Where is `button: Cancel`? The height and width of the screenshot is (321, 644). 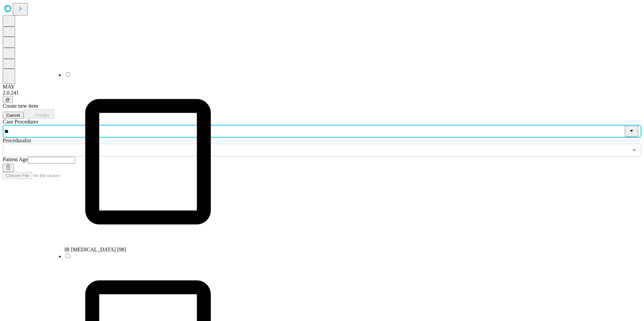
button: Cancel is located at coordinates (13, 115).